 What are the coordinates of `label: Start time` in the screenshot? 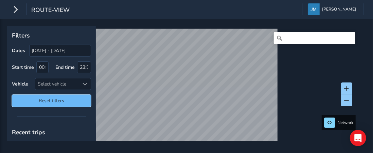 It's located at (23, 67).